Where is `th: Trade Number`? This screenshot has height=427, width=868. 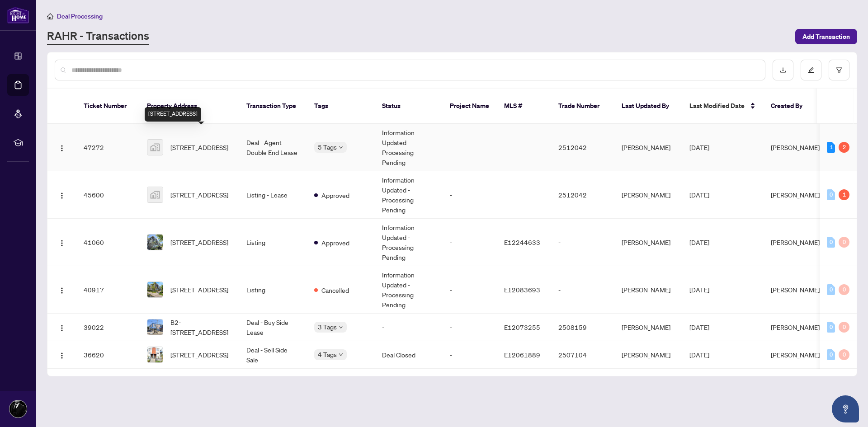 th: Trade Number is located at coordinates (583, 106).